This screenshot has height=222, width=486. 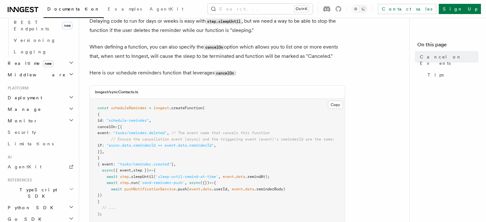 What do you see at coordinates (187, 177) in the screenshot?
I see `span: 'sleep-until-remind-at-time'` at bounding box center [187, 177].